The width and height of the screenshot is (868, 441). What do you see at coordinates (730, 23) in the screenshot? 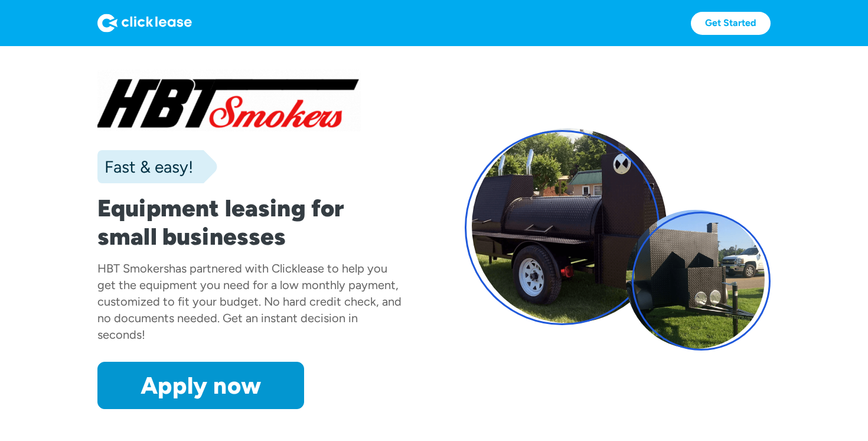
I see `a: Get Started` at bounding box center [730, 23].